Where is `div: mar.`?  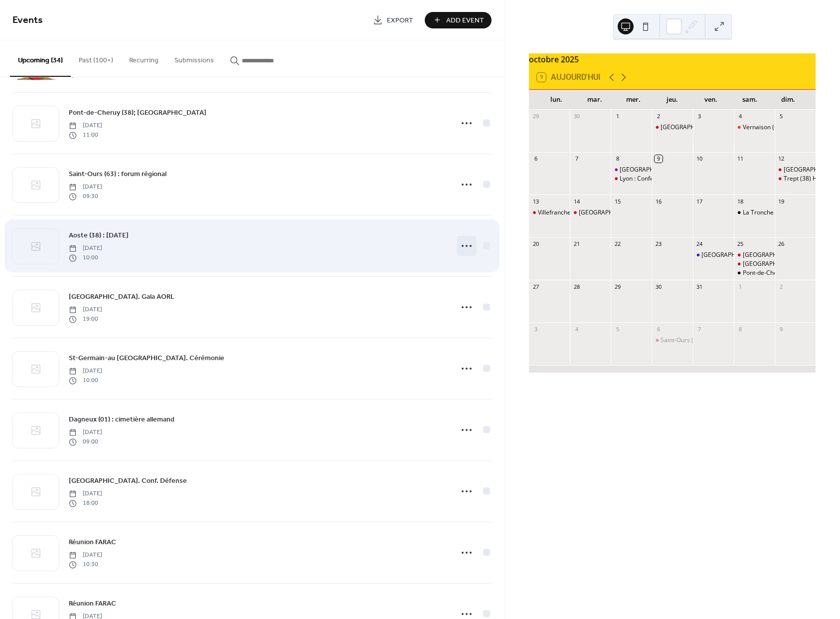 div: mar. is located at coordinates (595, 100).